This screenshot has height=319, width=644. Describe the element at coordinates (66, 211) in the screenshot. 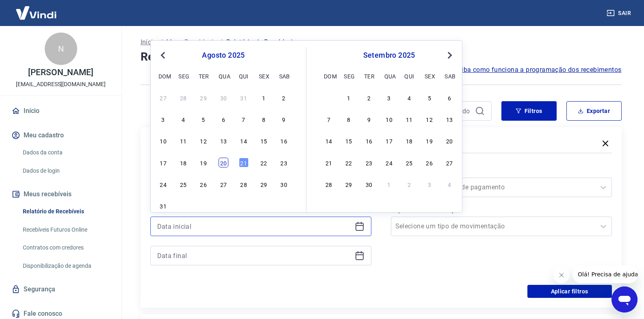

I see `a: Relatório de Recebíveis` at that location.